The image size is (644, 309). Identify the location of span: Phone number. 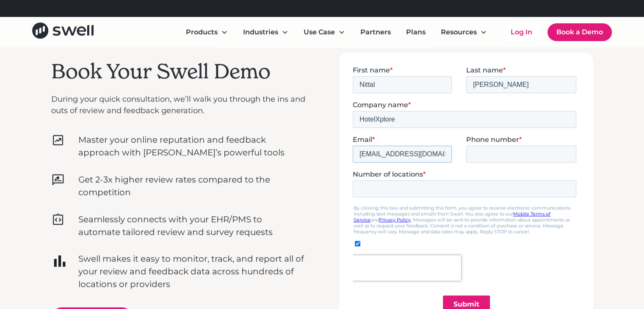
(140, 73).